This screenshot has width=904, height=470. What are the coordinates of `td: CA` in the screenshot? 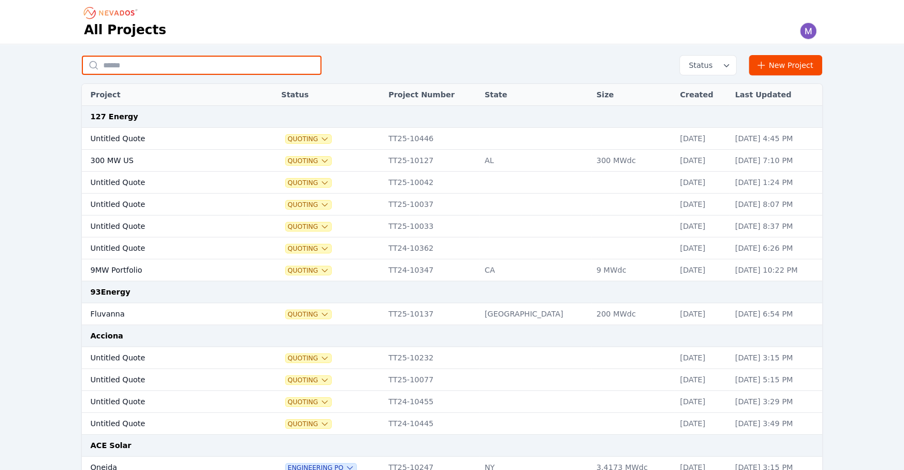 It's located at (535, 270).